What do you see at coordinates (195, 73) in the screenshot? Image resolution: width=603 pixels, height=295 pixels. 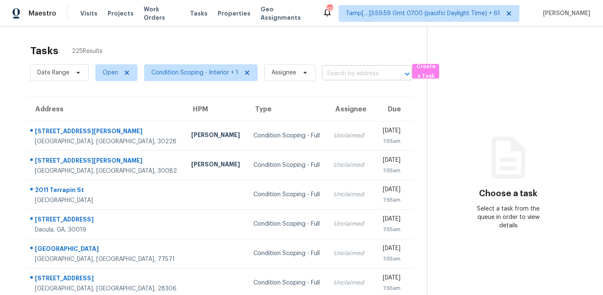 I see `span: Condition Scoping - Interior + 1` at bounding box center [195, 73].